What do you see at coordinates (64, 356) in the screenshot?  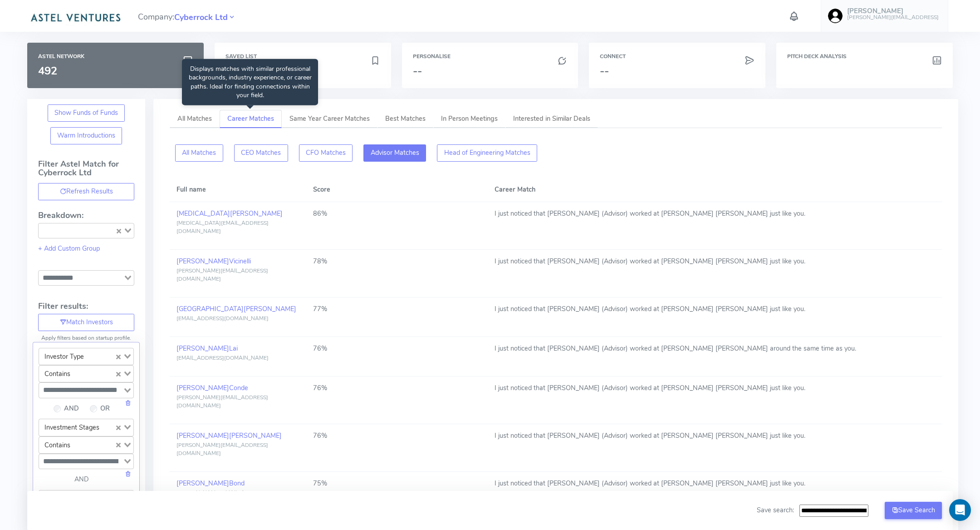 I see `span: Investor Type` at bounding box center [64, 356].